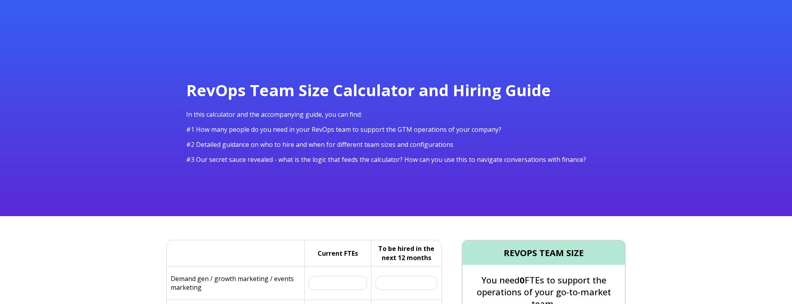 Image resolution: width=792 pixels, height=304 pixels. I want to click on span: RevOps Team Size Calculator and Hiring Guide, so click(368, 90).